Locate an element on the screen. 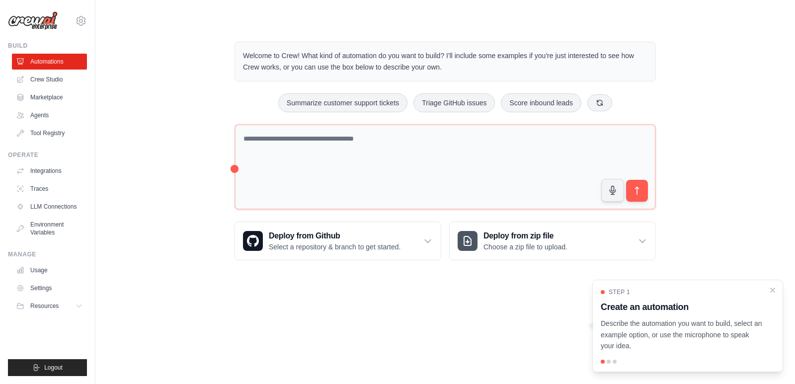 Image resolution: width=795 pixels, height=384 pixels. p: Choose a zip file to upload. is located at coordinates (526, 247).